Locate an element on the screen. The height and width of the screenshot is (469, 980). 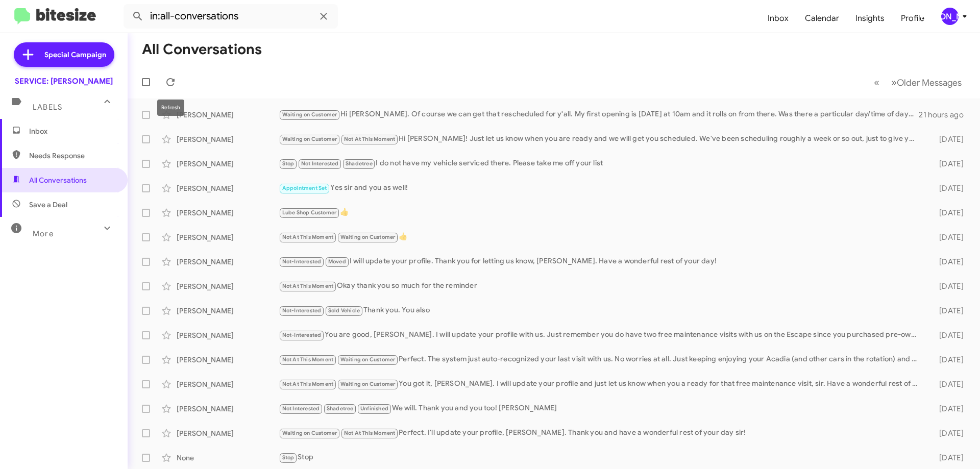
div: Refresh is located at coordinates (170, 107).